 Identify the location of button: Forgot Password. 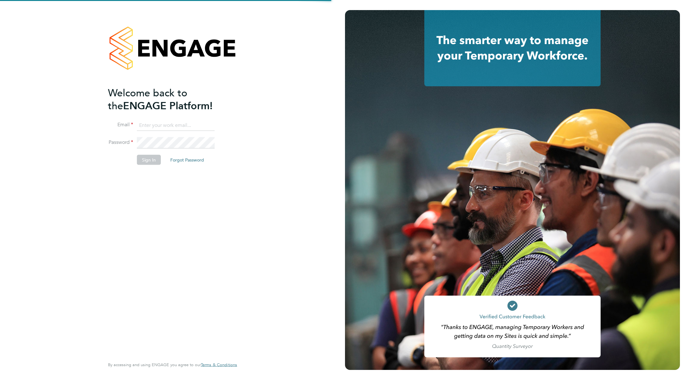
(187, 160).